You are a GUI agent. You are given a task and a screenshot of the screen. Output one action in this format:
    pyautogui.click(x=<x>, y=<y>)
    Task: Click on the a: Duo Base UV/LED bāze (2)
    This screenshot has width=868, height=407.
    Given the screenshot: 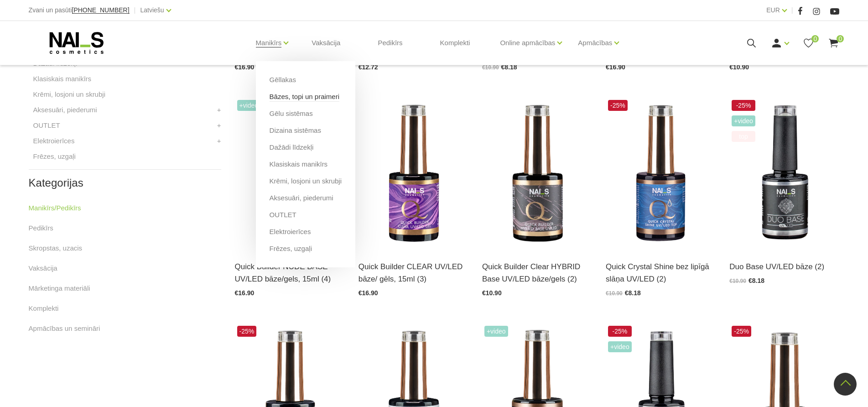 What is the action you would take?
    pyautogui.click(x=784, y=266)
    